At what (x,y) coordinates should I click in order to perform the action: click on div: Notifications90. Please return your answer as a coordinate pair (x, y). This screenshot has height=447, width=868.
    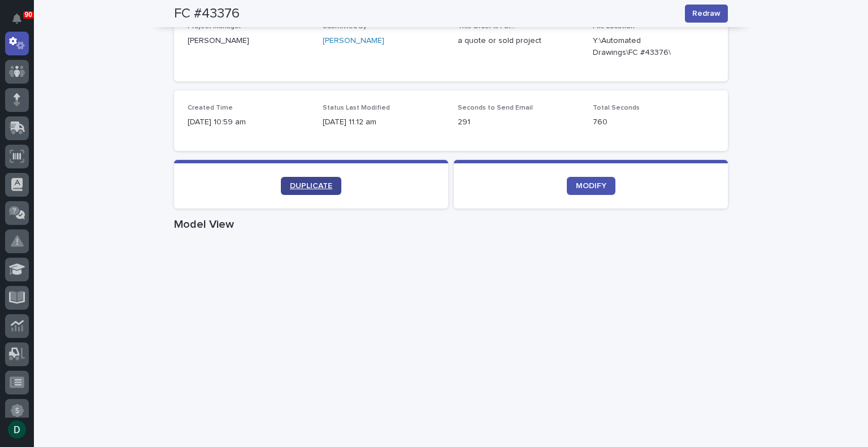
    Looking at the image, I should click on (22, 23).